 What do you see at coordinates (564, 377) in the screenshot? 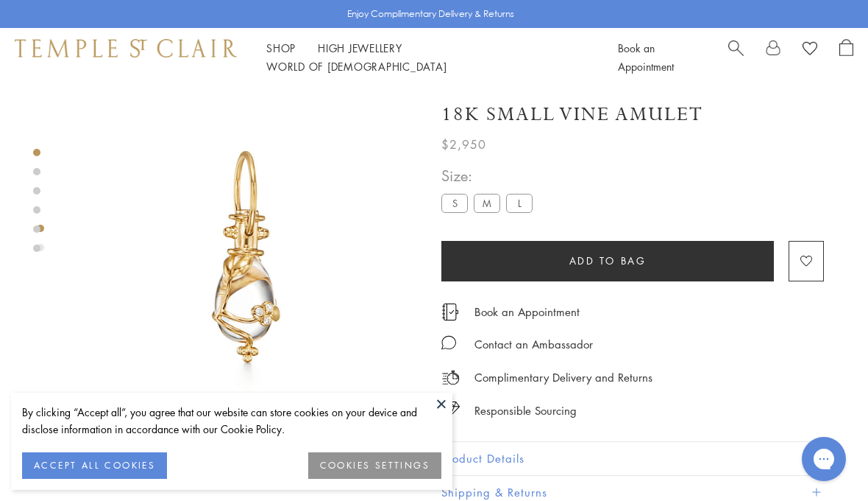
I see `p: Complimentary Delivery and Returns` at bounding box center [564, 377].